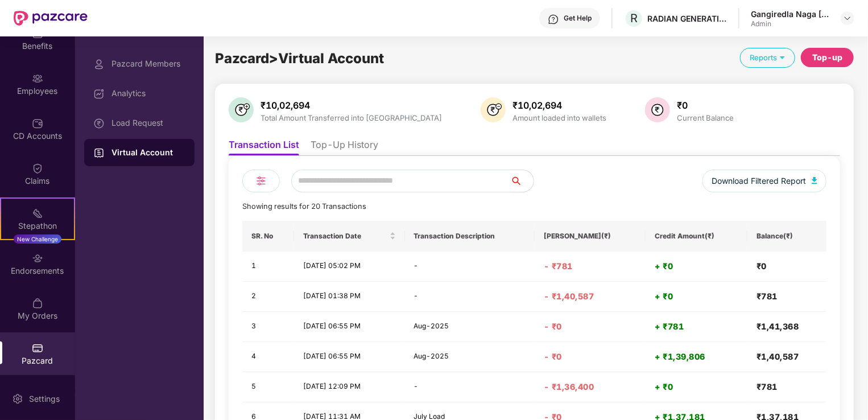 The height and width of the screenshot is (420, 868). I want to click on td: 1, so click(268, 266).